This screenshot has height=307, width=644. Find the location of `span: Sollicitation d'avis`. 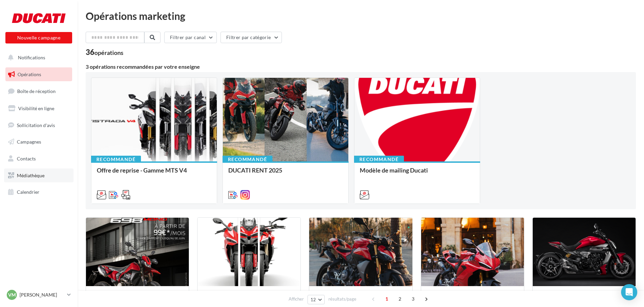

span: Sollicitation d'avis is located at coordinates (36, 125).